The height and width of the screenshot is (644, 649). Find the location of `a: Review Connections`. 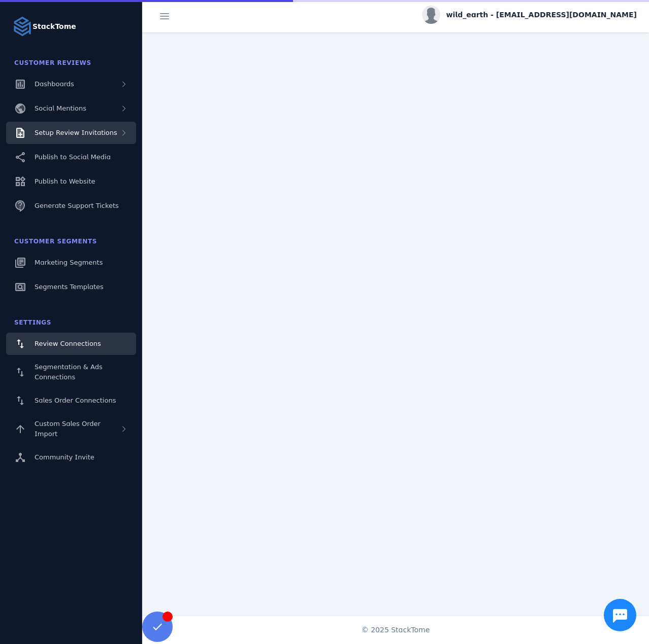

a: Review Connections is located at coordinates (71, 344).